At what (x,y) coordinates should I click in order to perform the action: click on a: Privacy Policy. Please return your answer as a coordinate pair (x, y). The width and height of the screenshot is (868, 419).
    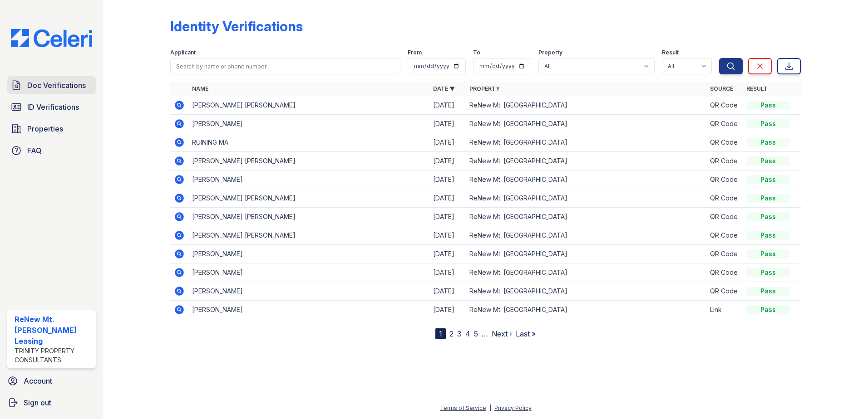
    Looking at the image, I should click on (513, 408).